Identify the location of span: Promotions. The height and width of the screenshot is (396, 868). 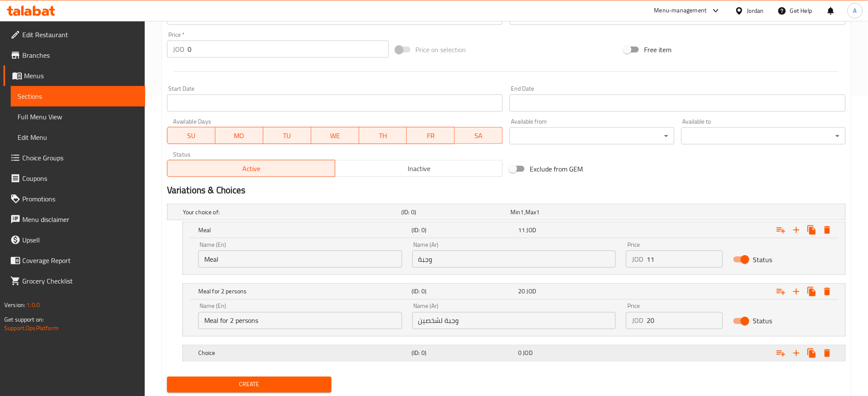
(80, 199).